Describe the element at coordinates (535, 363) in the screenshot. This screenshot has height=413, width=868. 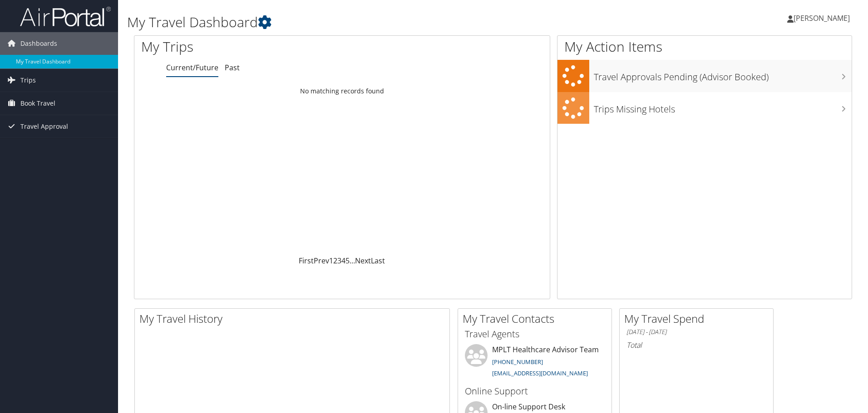
I see `li: MPLT Healthcare Advisor Team` at that location.